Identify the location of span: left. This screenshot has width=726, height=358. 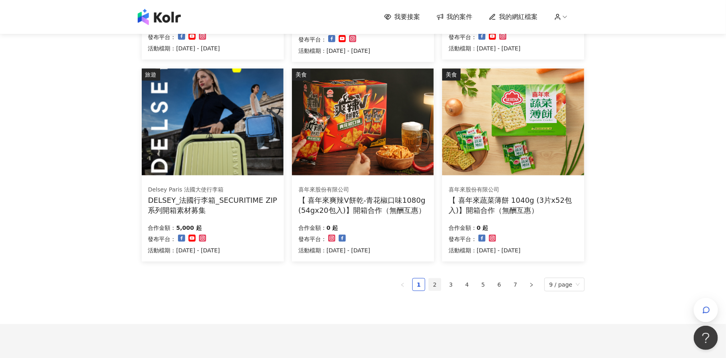
(403, 285).